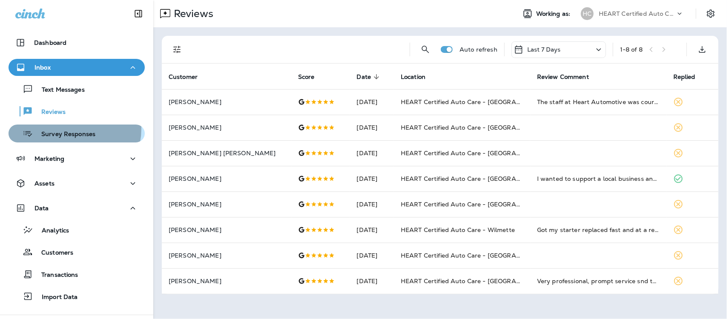  I want to click on div: Got my starter replaced fast and at a reasonable price, car is driving great now! Staff was frien..., so click(598, 230).